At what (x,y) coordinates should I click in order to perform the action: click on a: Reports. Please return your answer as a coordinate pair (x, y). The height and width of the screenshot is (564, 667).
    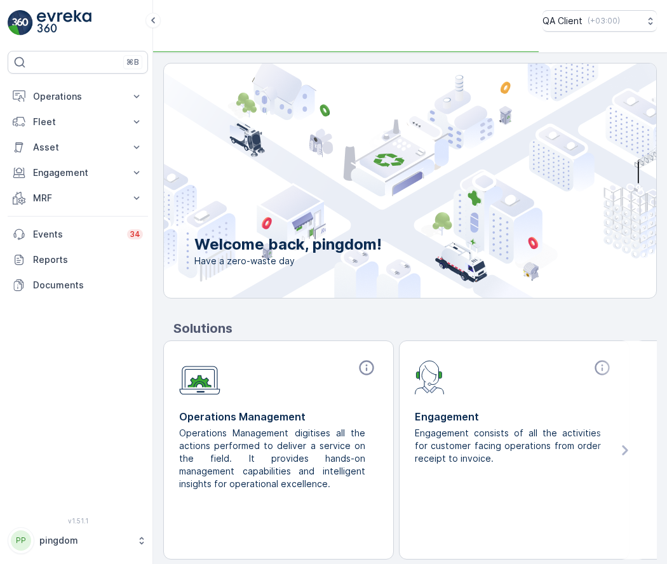
    Looking at the image, I should click on (77, 260).